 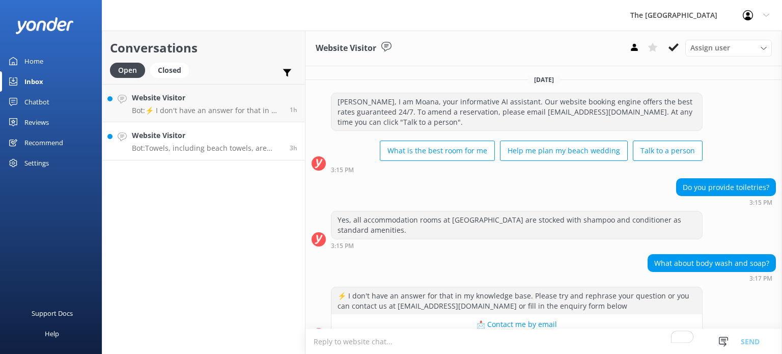 What do you see at coordinates (293, 109) in the screenshot?
I see `span: Sep 01 2025 11:01pm (UTC -10:00) Pacific/Honolulu` at bounding box center [293, 109].